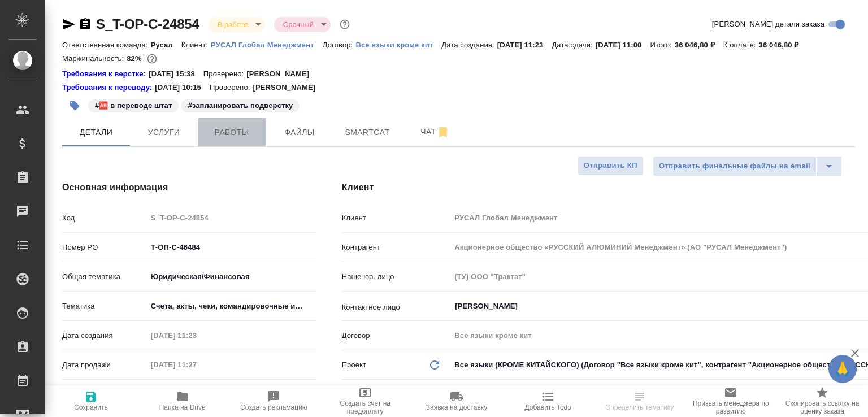 This screenshot has width=868, height=417. Describe the element at coordinates (339, 45) in the screenshot. I see `p: Договор:` at that location.